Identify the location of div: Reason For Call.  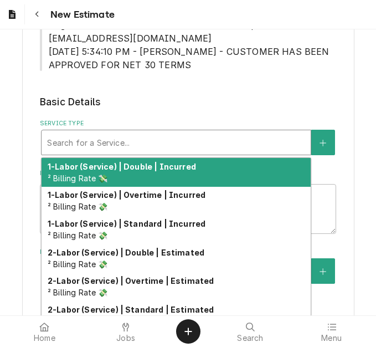
(188, 201).